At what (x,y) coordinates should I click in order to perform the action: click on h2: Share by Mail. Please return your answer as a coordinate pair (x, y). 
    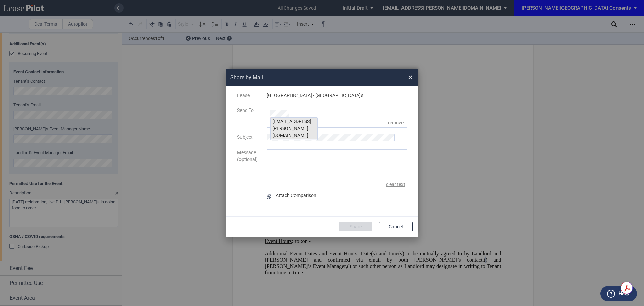
    Looking at the image, I should click on (306, 78).